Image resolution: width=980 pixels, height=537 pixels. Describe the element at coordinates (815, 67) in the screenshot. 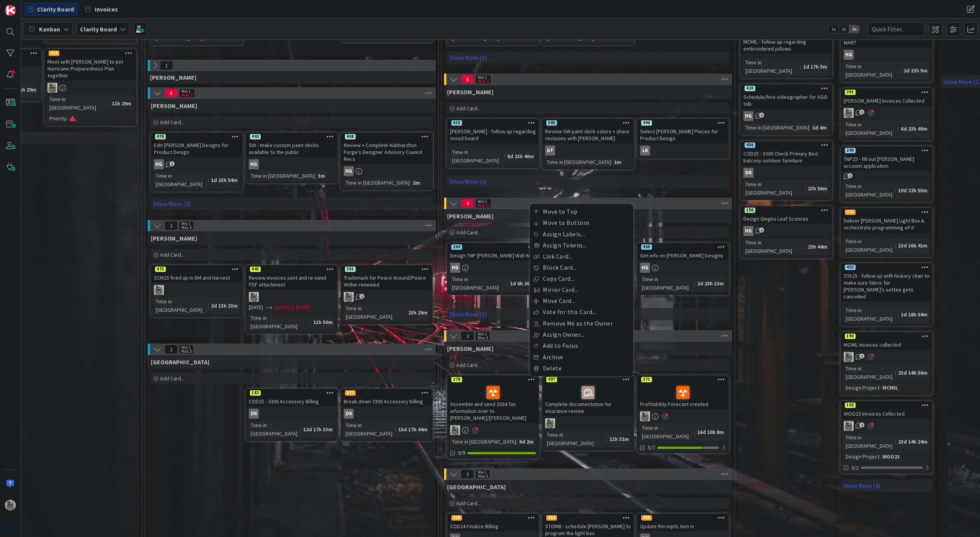

I see `div: 1d 17h 5m` at that location.